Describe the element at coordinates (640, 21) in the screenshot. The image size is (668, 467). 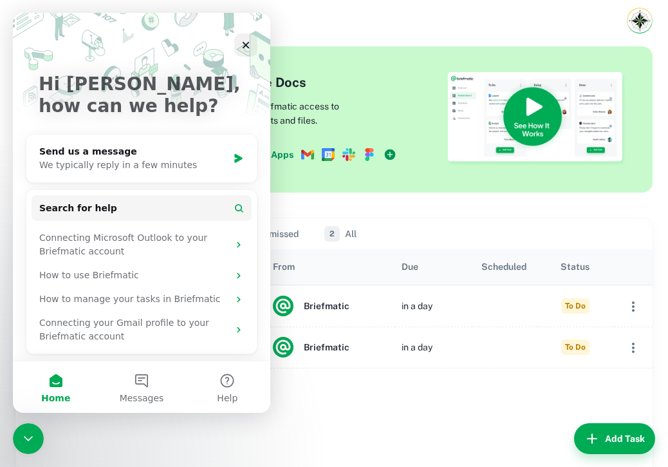
I see `button: Account button` at that location.